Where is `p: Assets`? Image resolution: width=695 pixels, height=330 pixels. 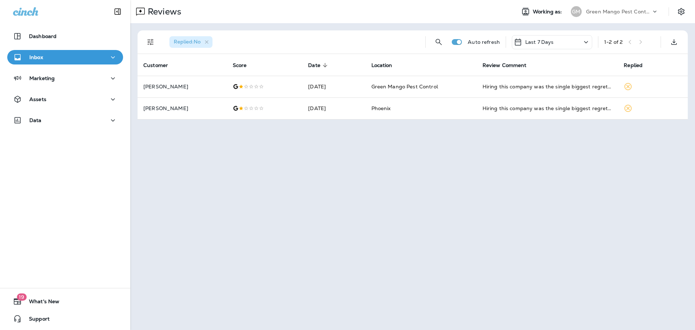 p: Assets is located at coordinates (38, 99).